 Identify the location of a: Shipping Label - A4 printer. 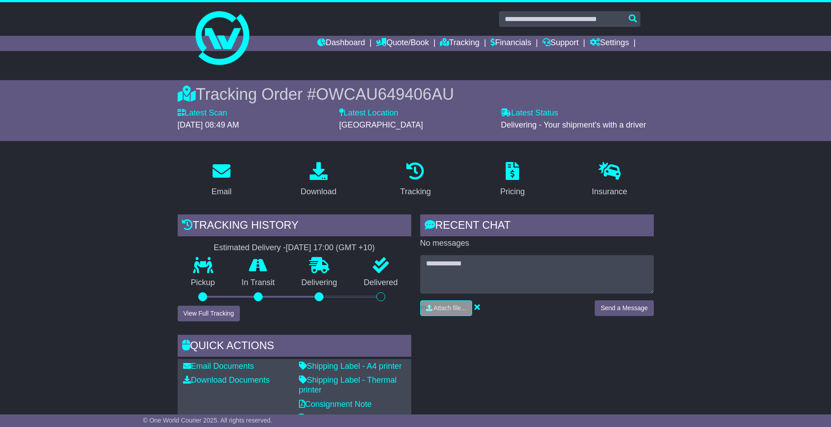
(350, 366).